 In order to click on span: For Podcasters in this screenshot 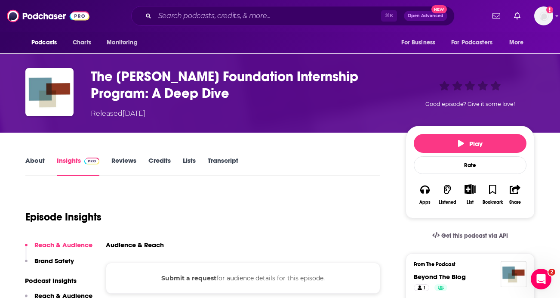, I will do `click(472, 43)`.